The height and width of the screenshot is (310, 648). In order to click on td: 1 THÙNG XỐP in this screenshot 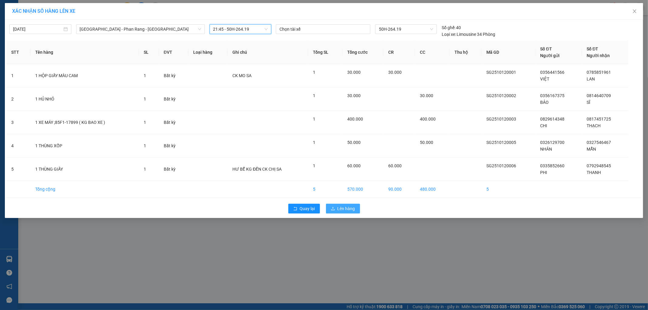, I will do `click(84, 146)`.